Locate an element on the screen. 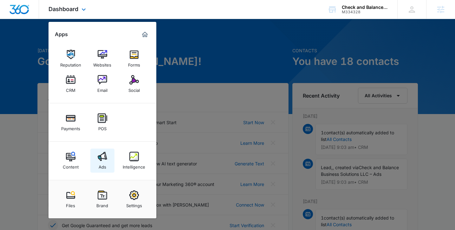 The height and width of the screenshot is (230, 455). img: tab_keywords_by_traffic_grey.svg is located at coordinates (66, 39).